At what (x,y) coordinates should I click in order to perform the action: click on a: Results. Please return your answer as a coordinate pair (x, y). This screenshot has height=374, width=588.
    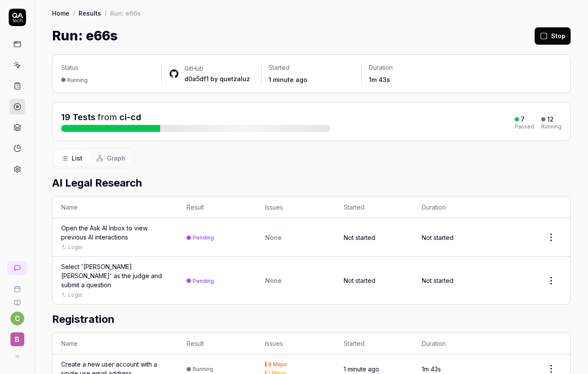
    Looking at the image, I should click on (90, 13).